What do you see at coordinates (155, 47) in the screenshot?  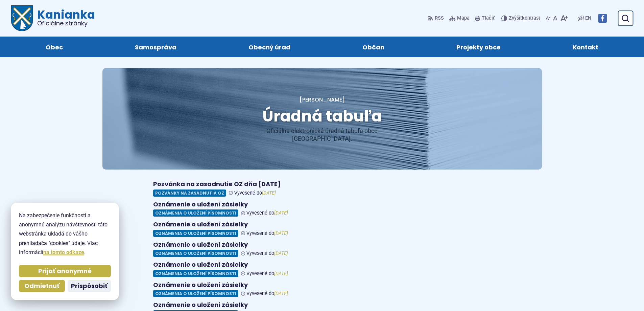 I see `span: Samospráva` at bounding box center [155, 47].